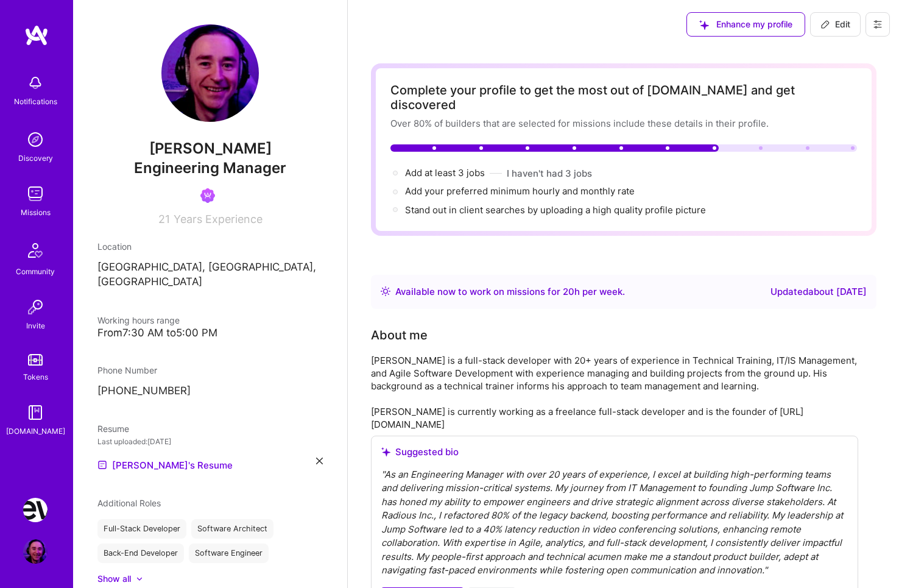  What do you see at coordinates (35, 377) in the screenshot?
I see `div: Tokens` at bounding box center [35, 377].